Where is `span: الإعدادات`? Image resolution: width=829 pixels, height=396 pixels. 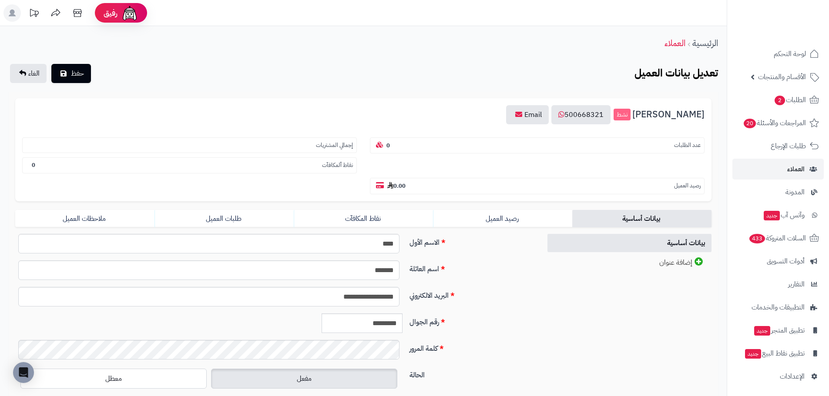
span: الإعدادات is located at coordinates (792, 377).